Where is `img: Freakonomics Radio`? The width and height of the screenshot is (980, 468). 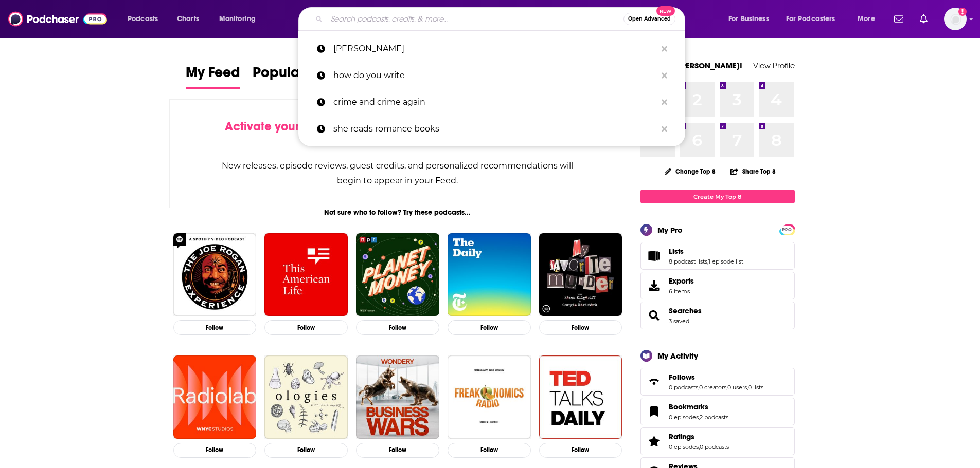
img: Freakonomics Radio is located at coordinates (489, 397).